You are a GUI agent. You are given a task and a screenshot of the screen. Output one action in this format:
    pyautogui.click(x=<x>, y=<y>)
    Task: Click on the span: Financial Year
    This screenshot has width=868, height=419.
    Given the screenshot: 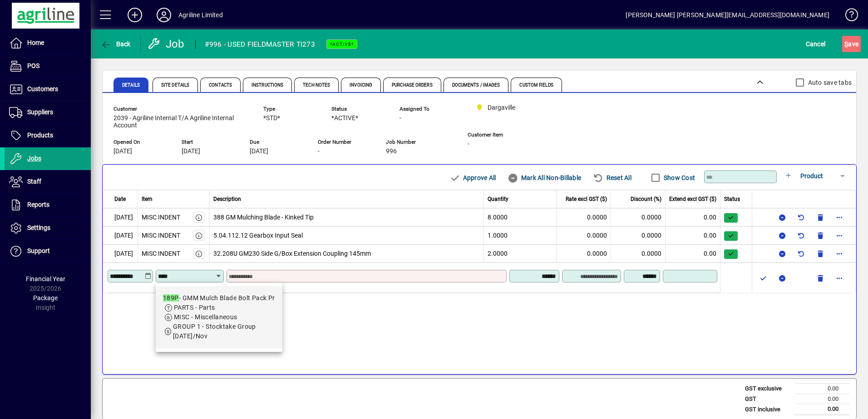 What is the action you would take?
    pyautogui.click(x=45, y=279)
    